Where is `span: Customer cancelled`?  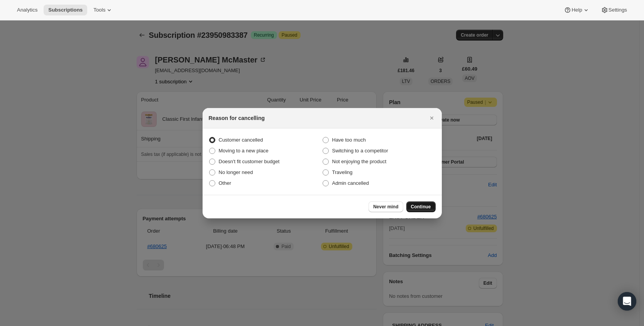 span: Customer cancelled is located at coordinates (241, 139).